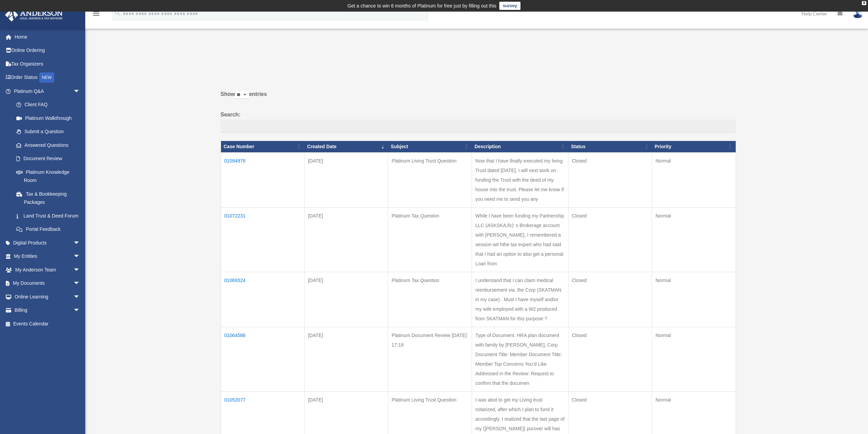 This screenshot has width=868, height=434. What do you see at coordinates (430, 179) in the screenshot?
I see `td: Platinum Living Trust Question` at bounding box center [430, 179].